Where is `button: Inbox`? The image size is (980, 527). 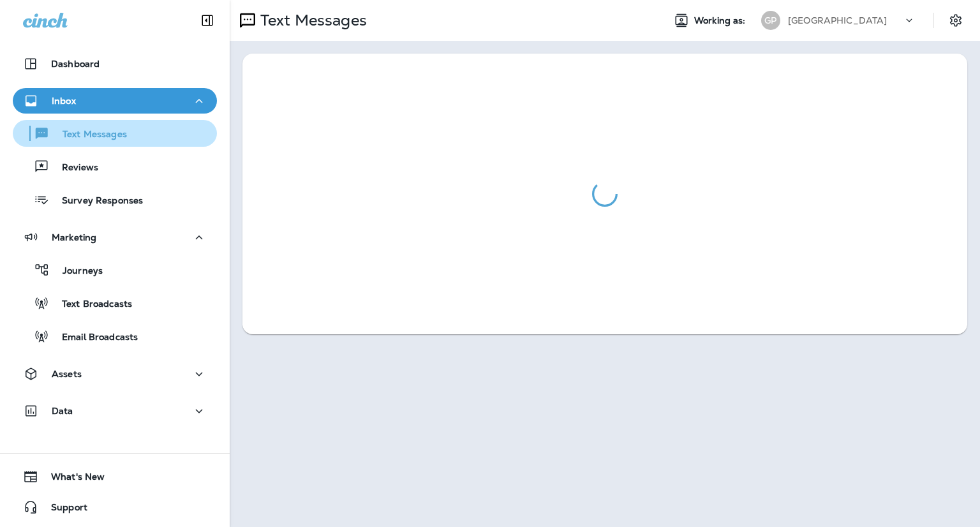 button: Inbox is located at coordinates (115, 101).